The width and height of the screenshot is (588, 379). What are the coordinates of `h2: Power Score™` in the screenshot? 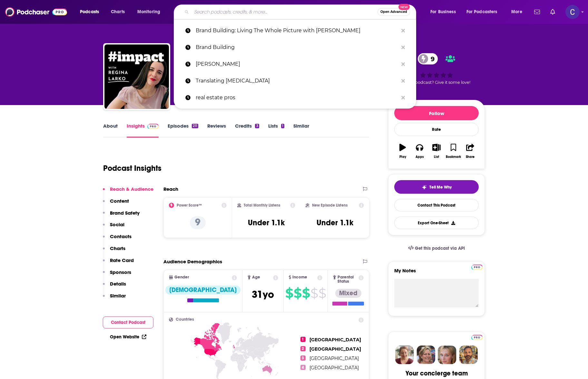 It's located at (189, 205).